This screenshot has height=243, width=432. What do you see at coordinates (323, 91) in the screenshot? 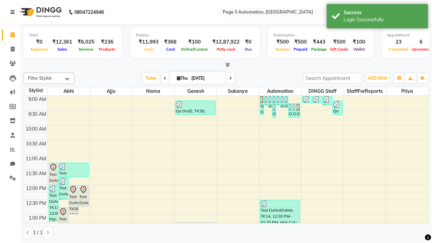
I see `span: DINGG Staff` at bounding box center [323, 91].